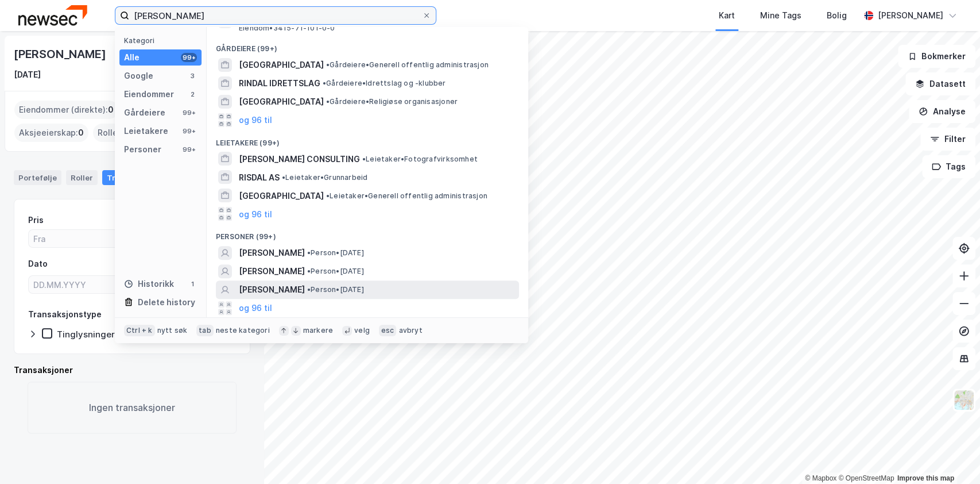 The image size is (980, 484). What do you see at coordinates (172, 330) in the screenshot?
I see `div: nytt søk` at bounding box center [172, 330].